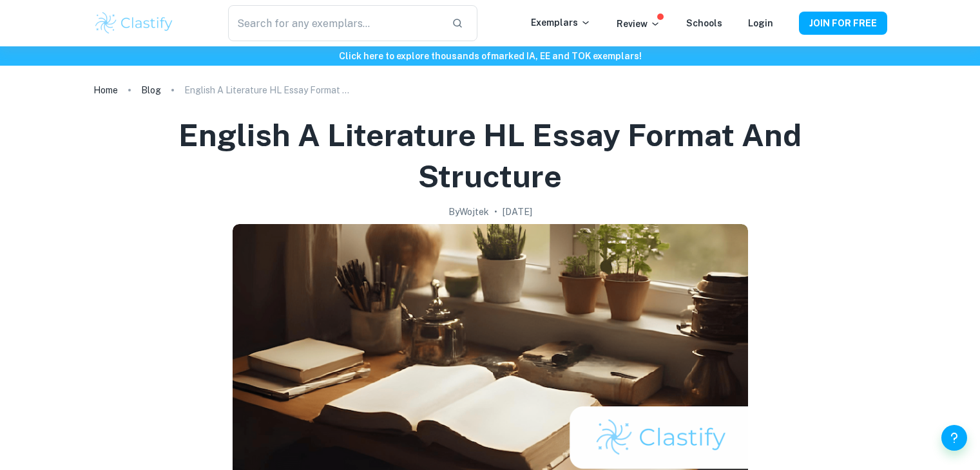  What do you see at coordinates (151, 90) in the screenshot?
I see `a: Blog` at bounding box center [151, 90].